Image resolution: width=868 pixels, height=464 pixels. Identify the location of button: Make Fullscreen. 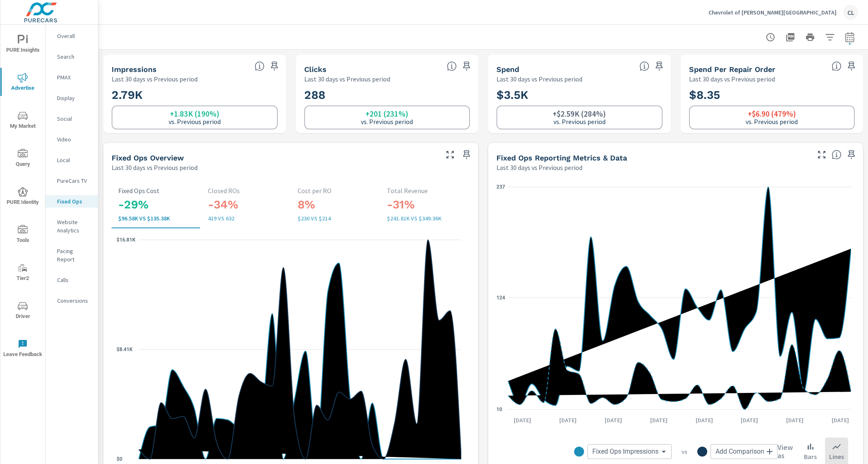
(822, 155).